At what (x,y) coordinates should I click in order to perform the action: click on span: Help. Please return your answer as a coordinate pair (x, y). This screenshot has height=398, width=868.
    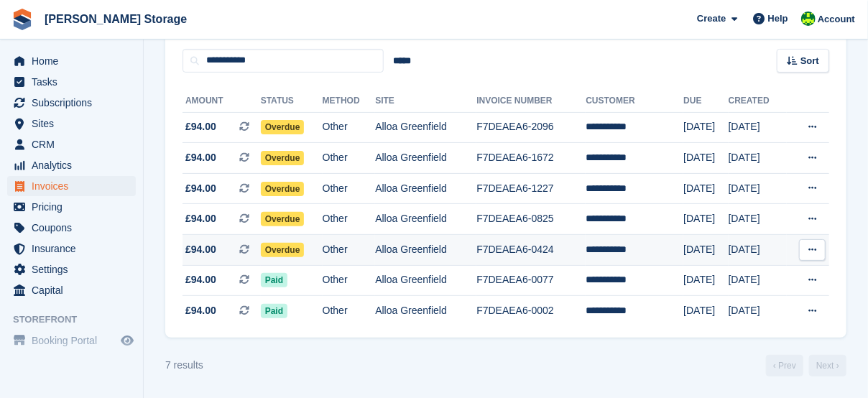
    Looking at the image, I should click on (778, 19).